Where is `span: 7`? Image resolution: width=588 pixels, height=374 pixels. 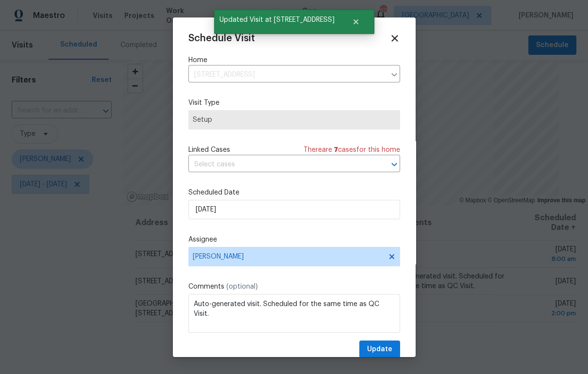 span: 7 is located at coordinates (336, 150).